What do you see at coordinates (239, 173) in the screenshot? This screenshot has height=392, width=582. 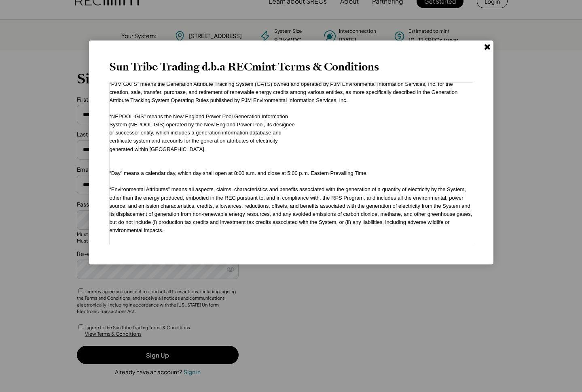 I see `font: “Day” means a calendar day, which day shall open at 8:00 a.m. and close at 5:00 p.m. Eastern Prev...` at bounding box center [239, 173].